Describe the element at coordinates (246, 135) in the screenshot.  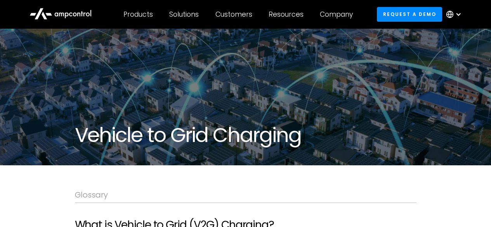
I see `h1: Vehicle to Grid Charging` at that location.